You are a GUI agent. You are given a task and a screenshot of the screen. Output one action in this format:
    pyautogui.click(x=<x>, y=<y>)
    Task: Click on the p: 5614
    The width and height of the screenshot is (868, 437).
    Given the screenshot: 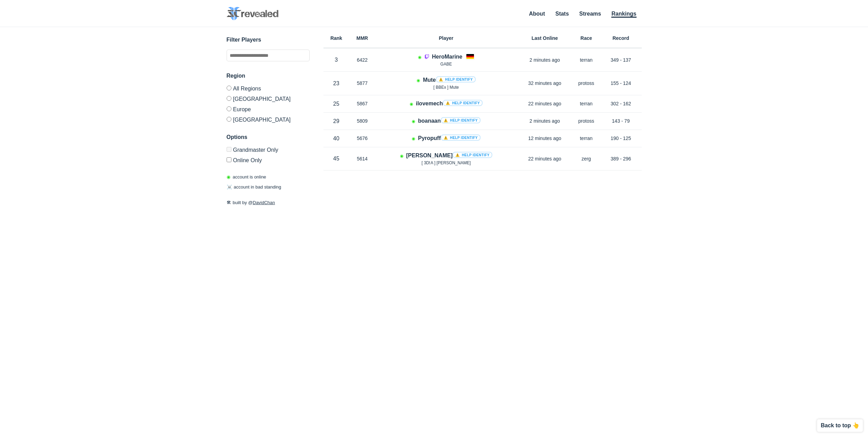 What is the action you would take?
    pyautogui.click(x=362, y=158)
    